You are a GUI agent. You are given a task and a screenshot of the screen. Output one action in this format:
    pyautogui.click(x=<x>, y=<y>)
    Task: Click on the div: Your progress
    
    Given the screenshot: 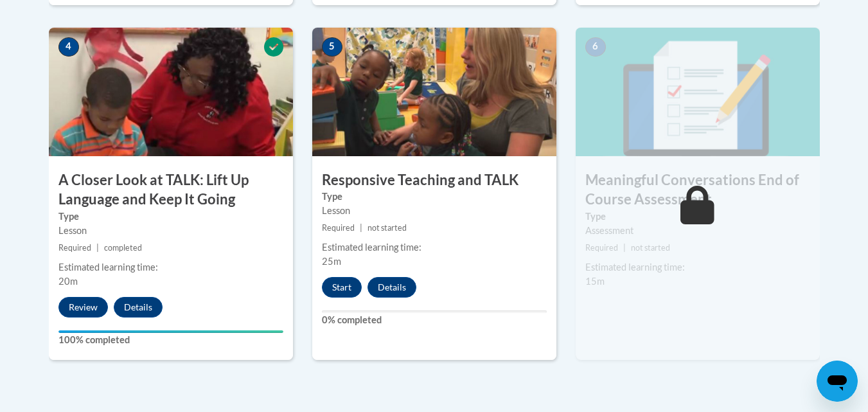 What is the action you would take?
    pyautogui.click(x=171, y=331)
    